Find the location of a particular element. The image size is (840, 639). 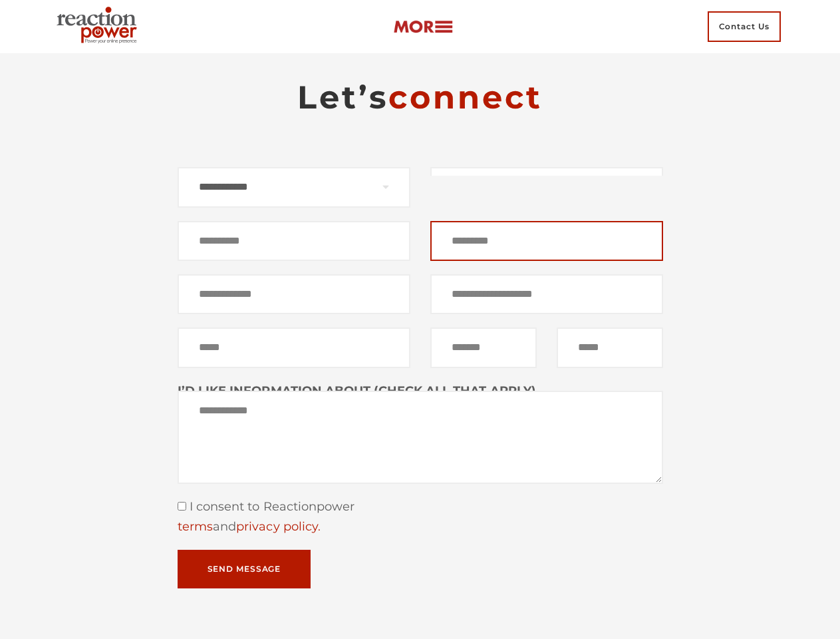

span: Send Message is located at coordinates (244, 569).